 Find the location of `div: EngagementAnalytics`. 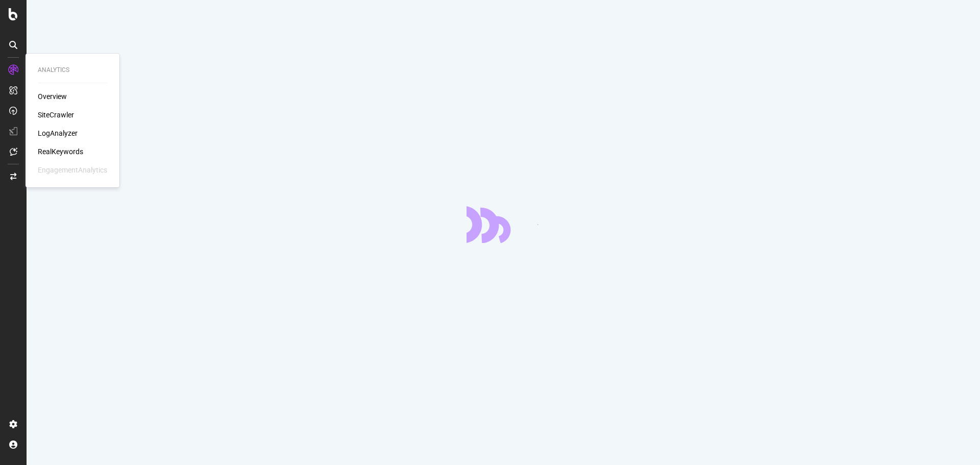

div: EngagementAnalytics is located at coordinates (73, 170).